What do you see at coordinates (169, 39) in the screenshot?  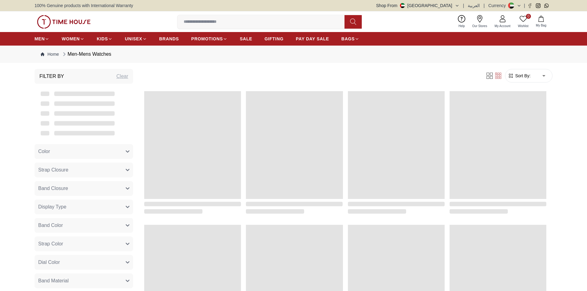 I see `span: BRANDS` at bounding box center [169, 39].